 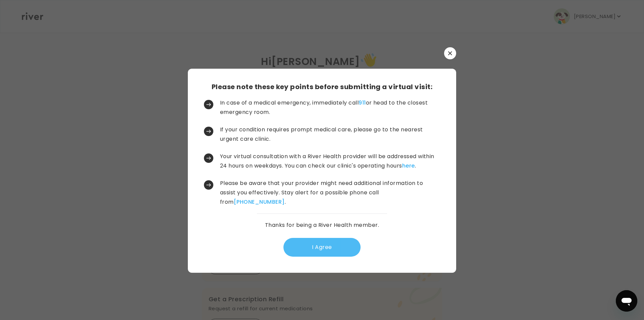 What do you see at coordinates (409, 165) in the screenshot?
I see `a: here` at bounding box center [409, 165].